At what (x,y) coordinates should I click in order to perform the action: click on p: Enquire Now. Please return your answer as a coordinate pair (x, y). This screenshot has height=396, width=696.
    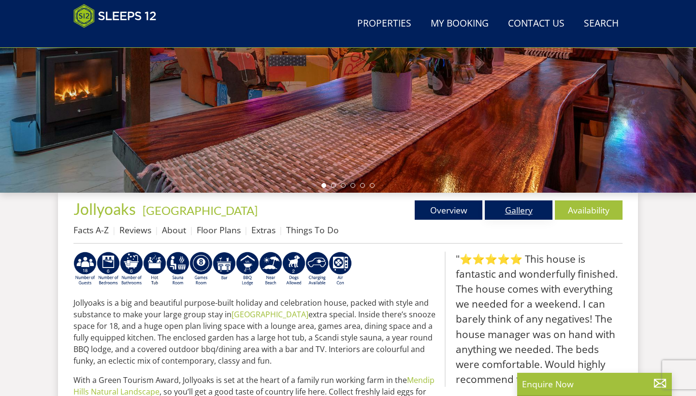
    Looking at the image, I should click on (594, 384).